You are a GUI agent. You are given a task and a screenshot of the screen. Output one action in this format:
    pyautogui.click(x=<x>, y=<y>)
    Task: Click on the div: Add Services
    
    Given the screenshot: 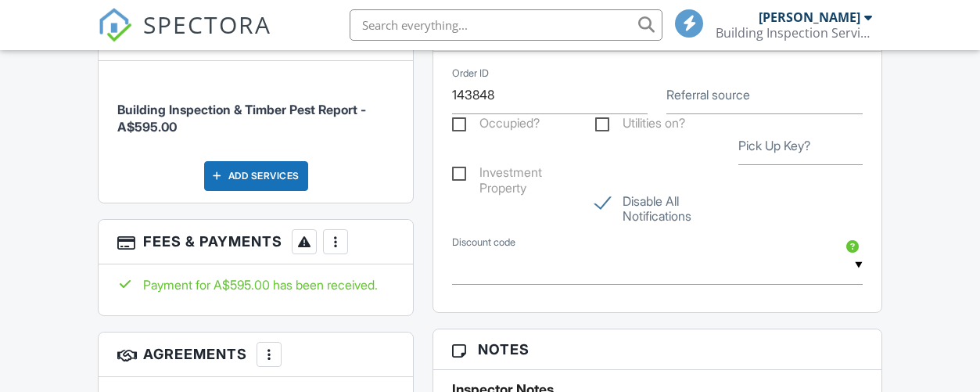 What is the action you would take?
    pyautogui.click(x=256, y=176)
    